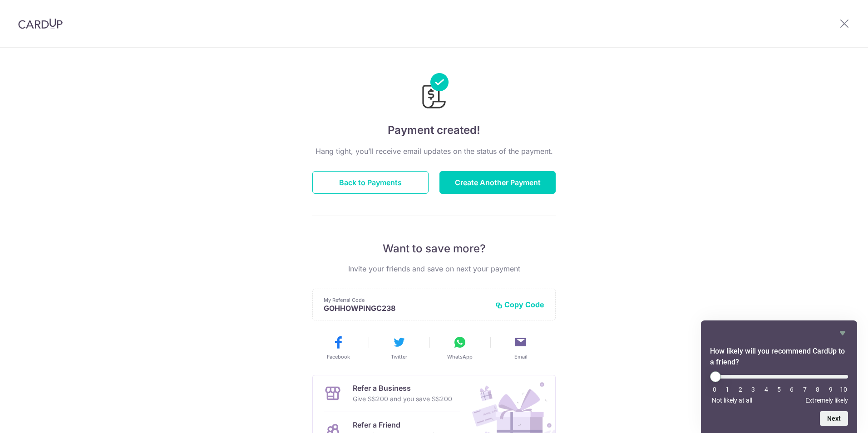  Describe the element at coordinates (338, 348) in the screenshot. I see `button: Facebook` at that location.